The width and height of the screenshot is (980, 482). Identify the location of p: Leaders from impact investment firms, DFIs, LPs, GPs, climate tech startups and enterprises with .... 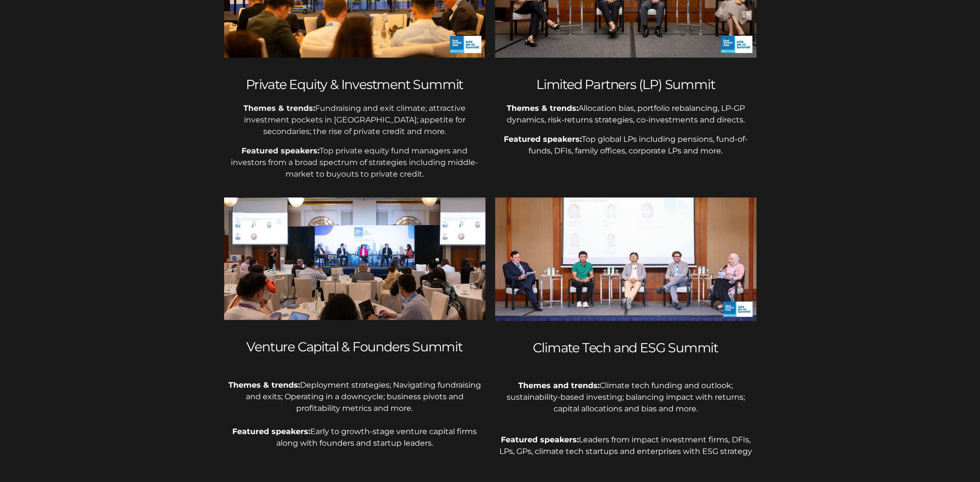
(626, 440).